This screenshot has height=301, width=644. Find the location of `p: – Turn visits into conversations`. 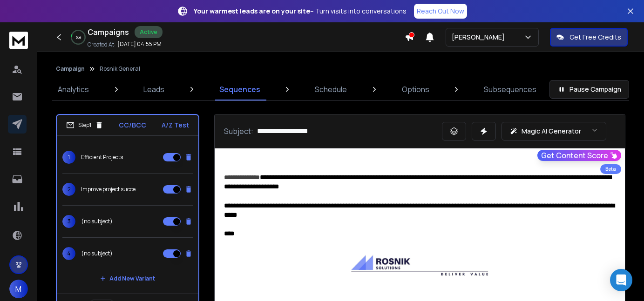

p: – Turn visits into conversations is located at coordinates (300, 11).